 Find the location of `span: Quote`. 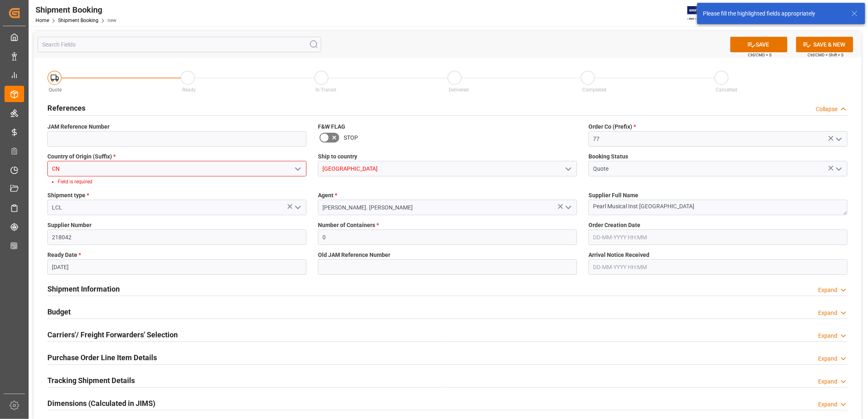

span: Quote is located at coordinates (56, 90).